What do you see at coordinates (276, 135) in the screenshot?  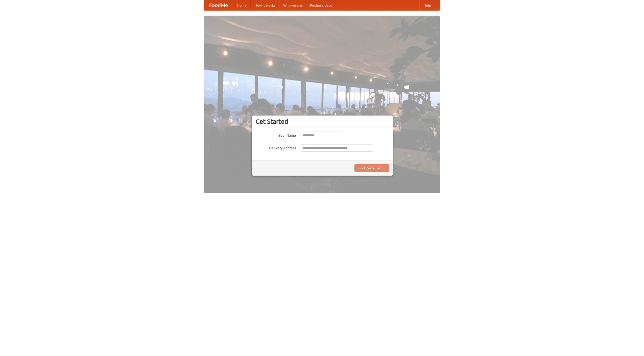 I see `label: Your Name` at bounding box center [276, 135].